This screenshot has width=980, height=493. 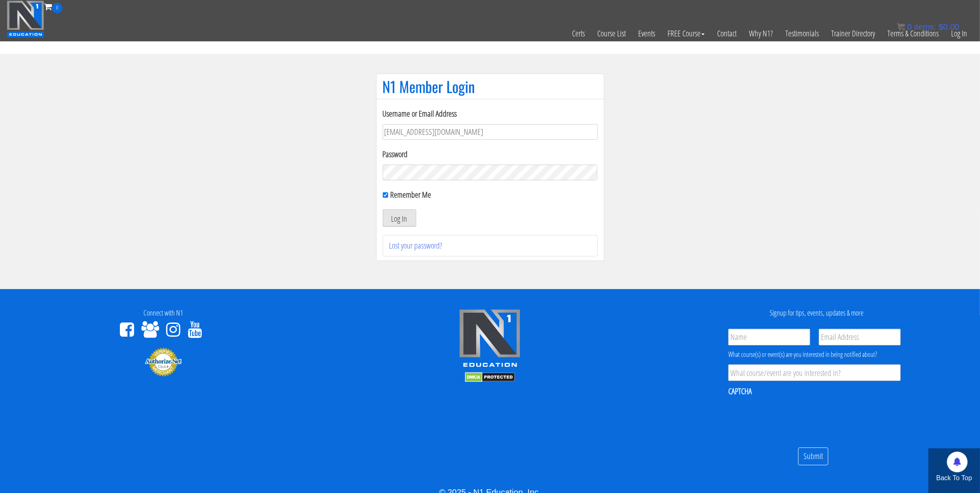 What do you see at coordinates (490, 340) in the screenshot?
I see `img: n1-edu-logo` at bounding box center [490, 340].